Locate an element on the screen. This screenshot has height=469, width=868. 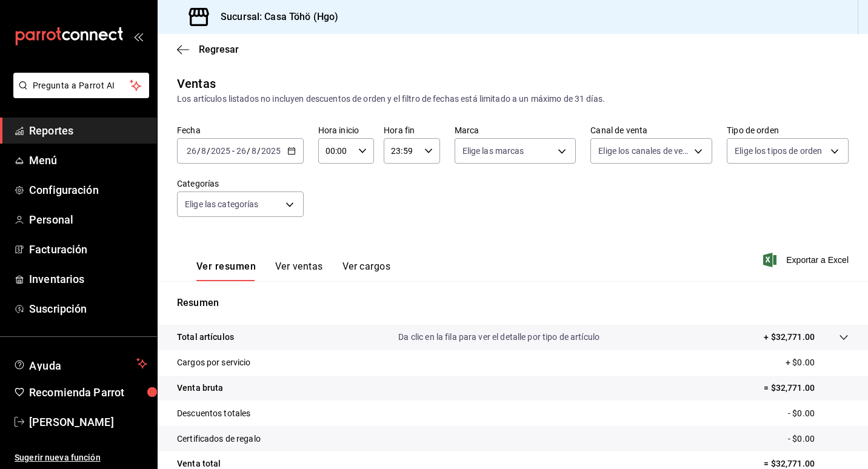
span: Configuración is located at coordinates (88, 189).